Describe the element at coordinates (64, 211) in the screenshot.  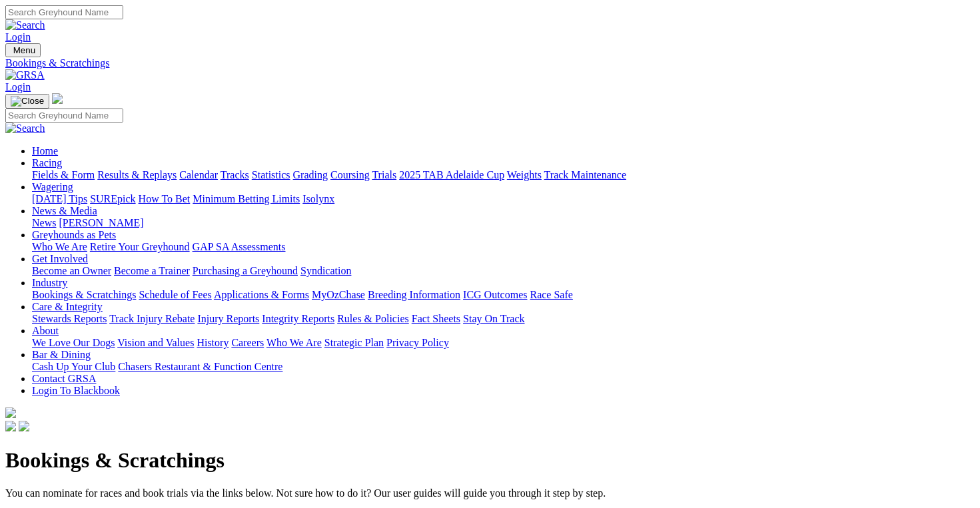
I see `a: News & Media` at that location.